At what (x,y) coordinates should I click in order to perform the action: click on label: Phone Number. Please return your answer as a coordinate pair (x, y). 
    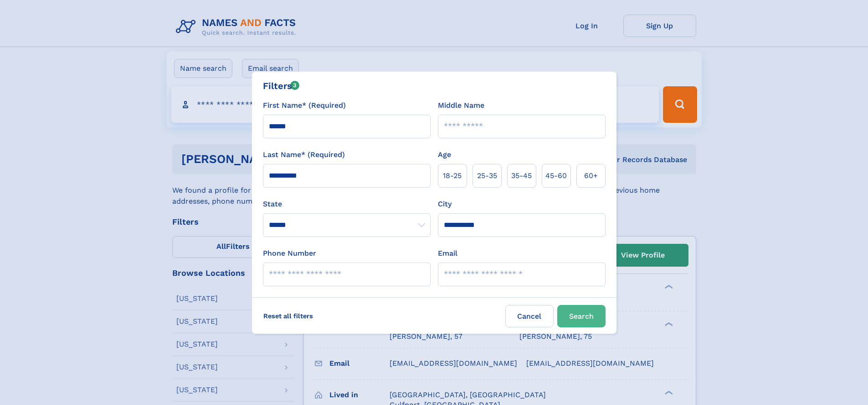
    Looking at the image, I should click on (289, 253).